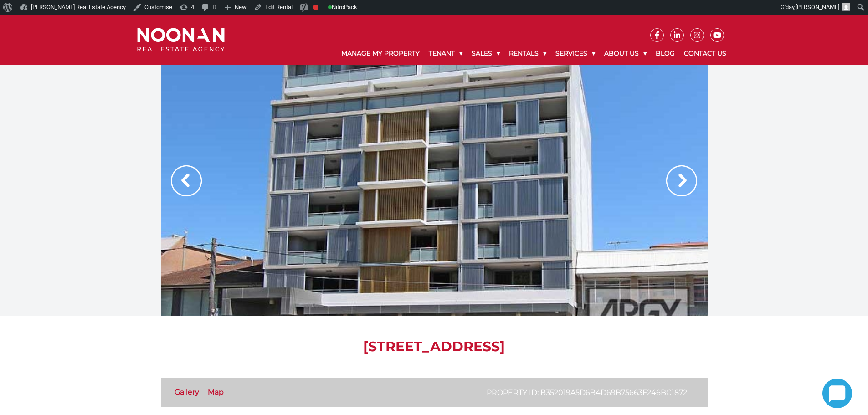 This screenshot has width=868, height=415. I want to click on p: Property ID: b352019a5d6b4d69b75663f246bc1872, so click(587, 392).